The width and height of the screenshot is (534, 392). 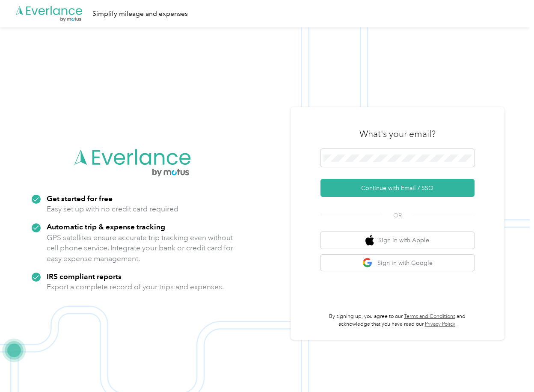 I want to click on img: google logo, so click(x=368, y=263).